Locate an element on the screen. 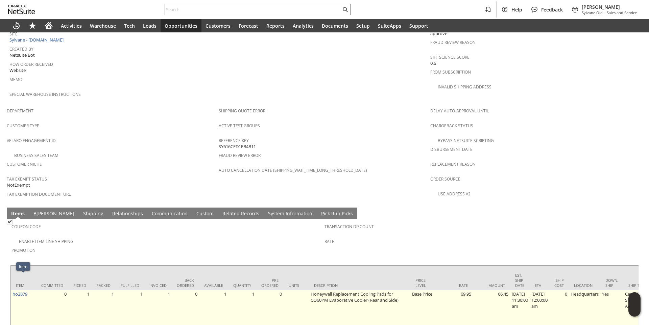 This screenshot has width=649, height=325. a: Pick Run Picks is located at coordinates (337, 214).